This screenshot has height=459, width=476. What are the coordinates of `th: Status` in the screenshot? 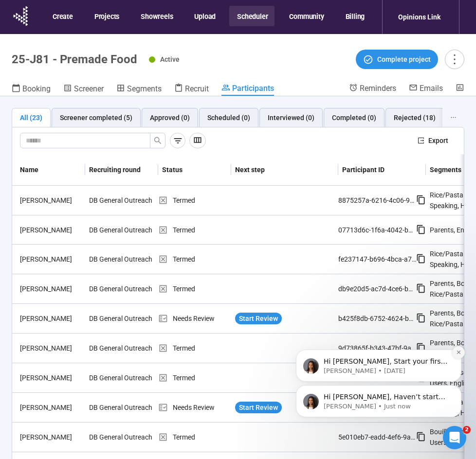 It's located at (195, 170).